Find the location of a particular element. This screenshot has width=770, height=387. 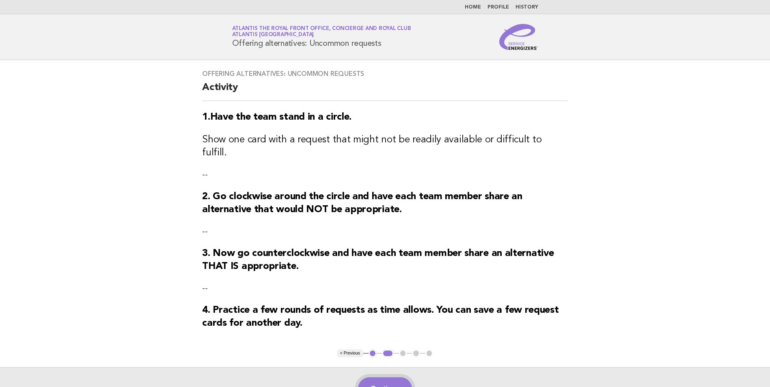

button: 1 is located at coordinates (373, 354).